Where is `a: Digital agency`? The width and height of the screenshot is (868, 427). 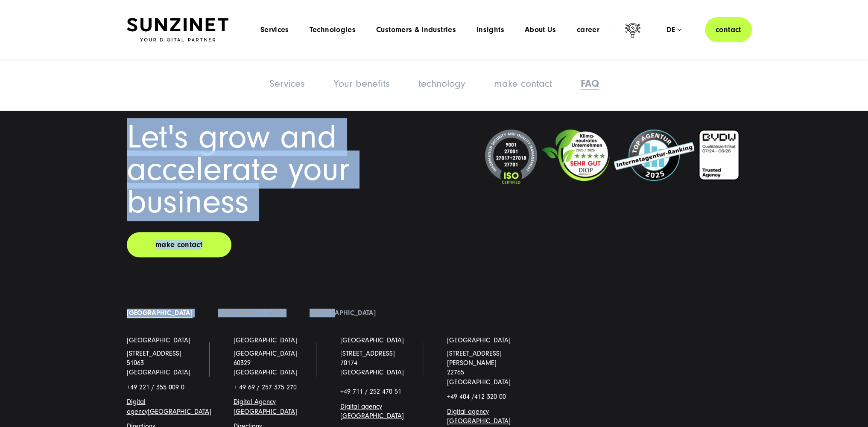 a: Digital agency is located at coordinates (137, 406).